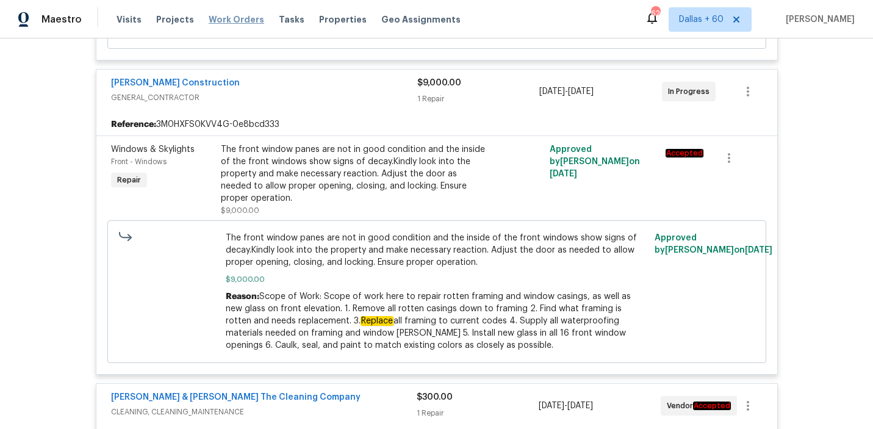  What do you see at coordinates (377, 321) in the screenshot?
I see `em: Replace` at bounding box center [377, 321].